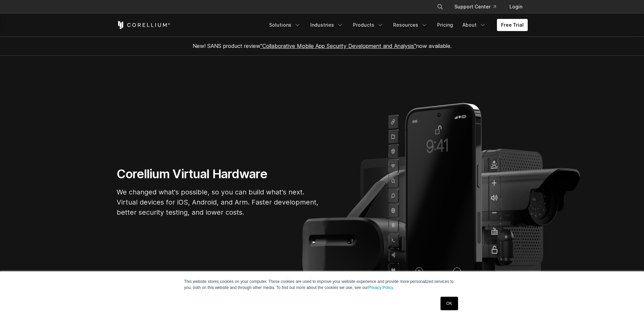 This screenshot has width=644, height=319. Describe the element at coordinates (440, 7) in the screenshot. I see `button: Search` at that location.